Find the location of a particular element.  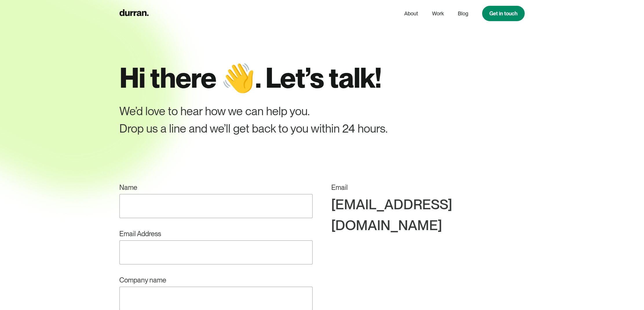

a: About is located at coordinates (411, 14).